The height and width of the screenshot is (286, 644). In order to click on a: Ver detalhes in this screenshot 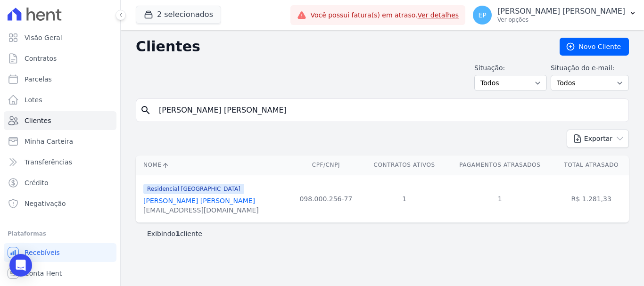, I will do `click(438, 15)`.